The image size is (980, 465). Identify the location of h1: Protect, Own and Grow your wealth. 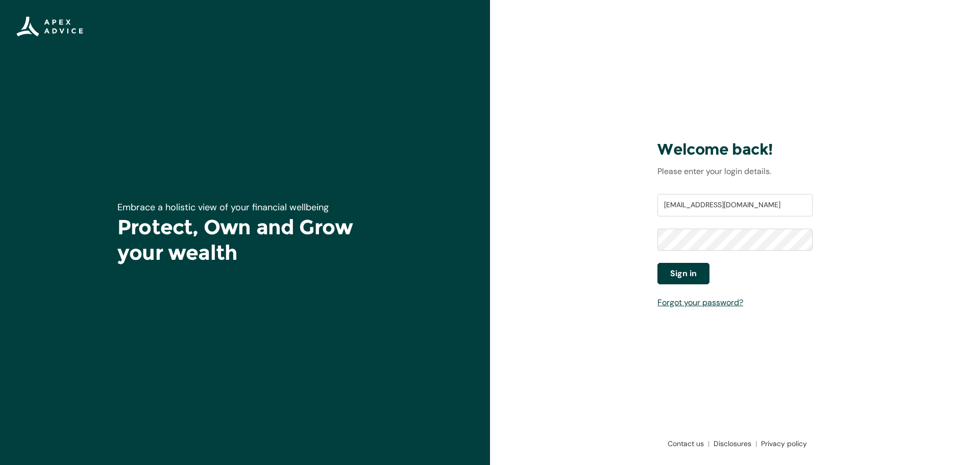
(245, 240).